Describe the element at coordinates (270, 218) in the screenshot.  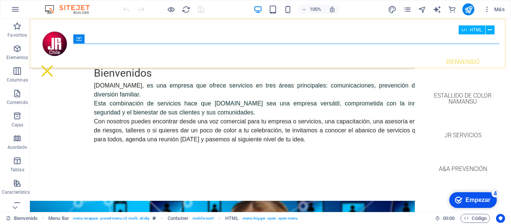
I see `span: . menu-trigger .open .open-menu` at that location.